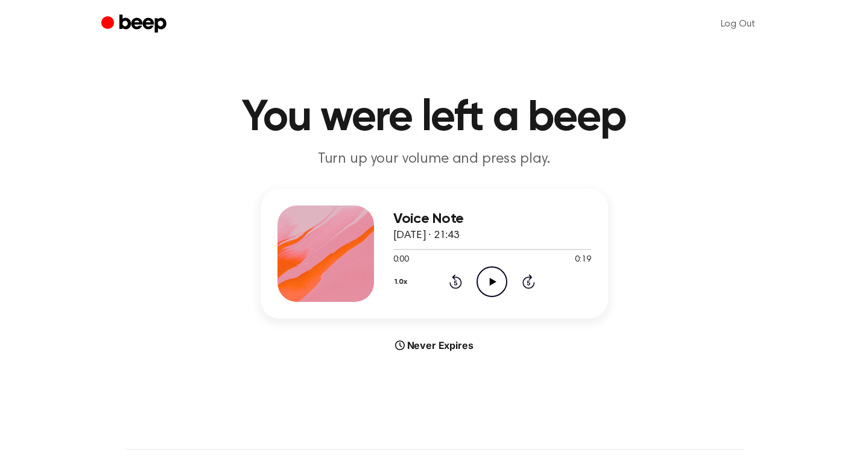  I want to click on p: Turn up your volume and press play., so click(434, 159).